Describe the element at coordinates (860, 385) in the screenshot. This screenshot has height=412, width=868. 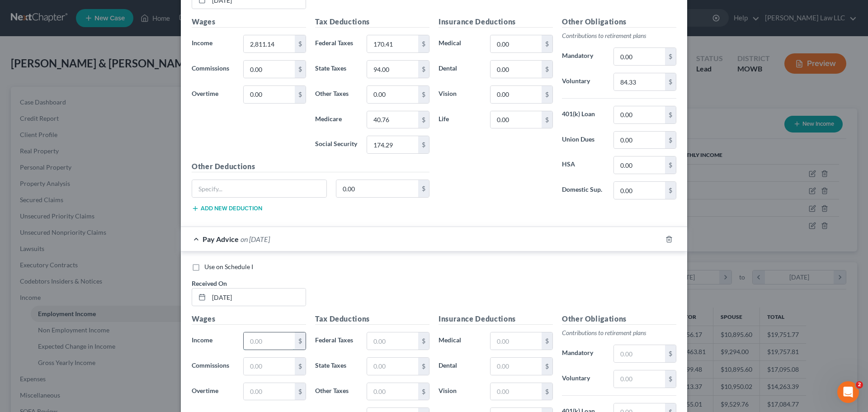
I see `span: 2` at that location.